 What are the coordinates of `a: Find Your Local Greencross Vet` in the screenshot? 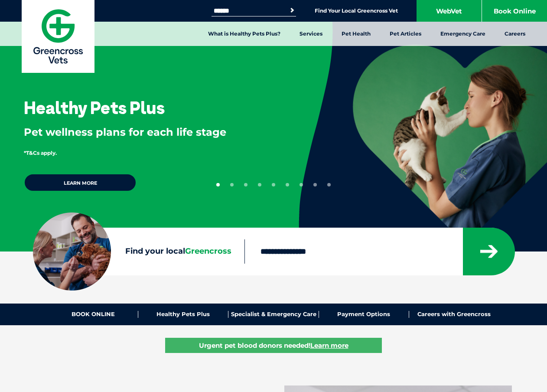 It's located at (357, 11).